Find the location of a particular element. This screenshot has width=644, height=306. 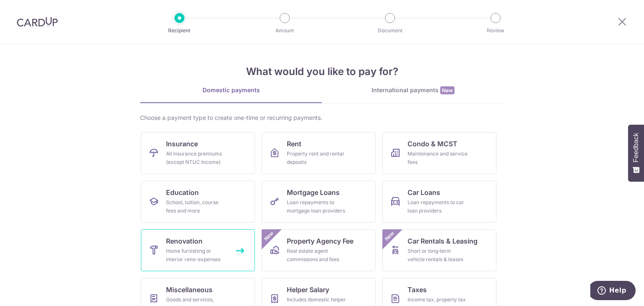

a: Condo & MCSTMaintenance and service fees is located at coordinates (439, 153).